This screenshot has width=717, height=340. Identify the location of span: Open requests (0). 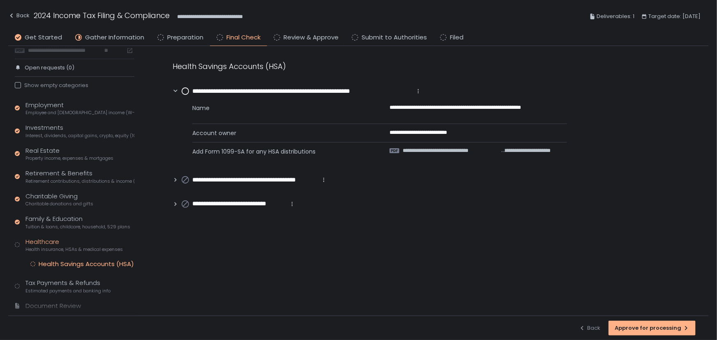
(49, 68).